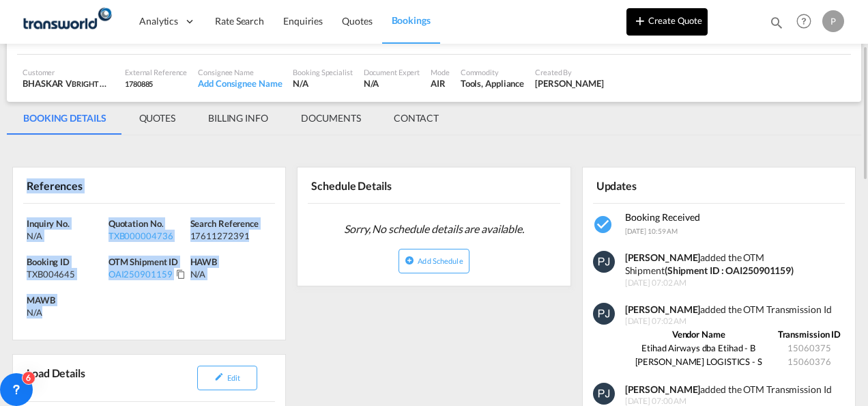 Image resolution: width=868 pixels, height=406 pixels. I want to click on span: Help, so click(803, 21).